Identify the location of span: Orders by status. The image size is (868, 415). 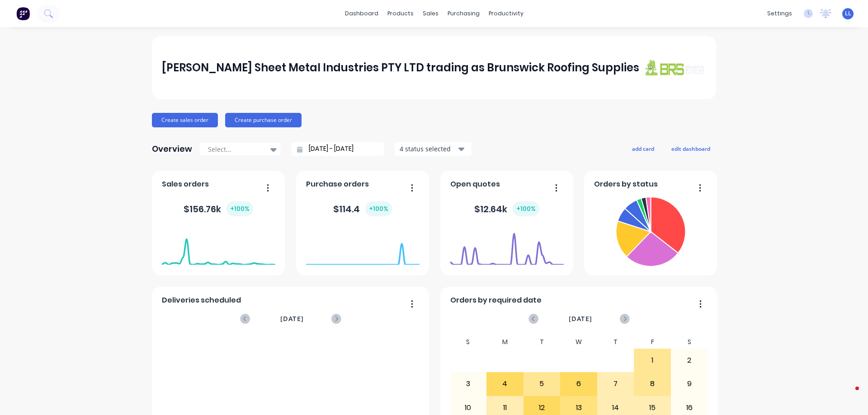
(626, 184).